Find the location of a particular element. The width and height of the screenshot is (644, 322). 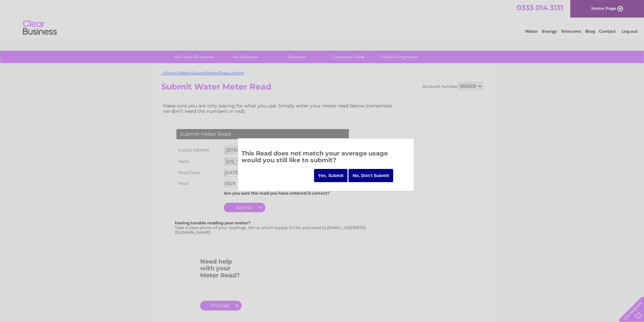

a: Log out is located at coordinates (629, 31).